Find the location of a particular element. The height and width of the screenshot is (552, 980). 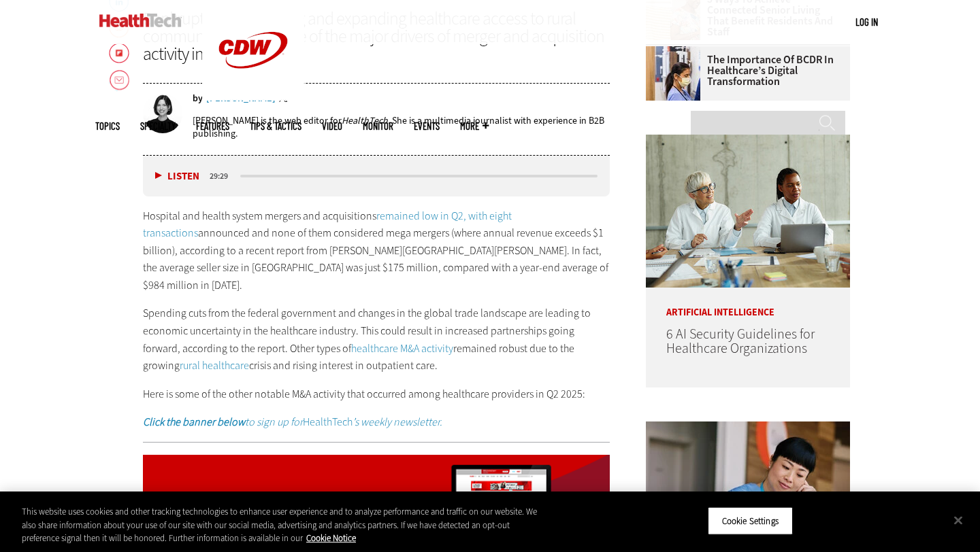

p: Here is some of the other notable M&A activity that occurred among healthcare providers in Q2 2025: is located at coordinates (376, 395).